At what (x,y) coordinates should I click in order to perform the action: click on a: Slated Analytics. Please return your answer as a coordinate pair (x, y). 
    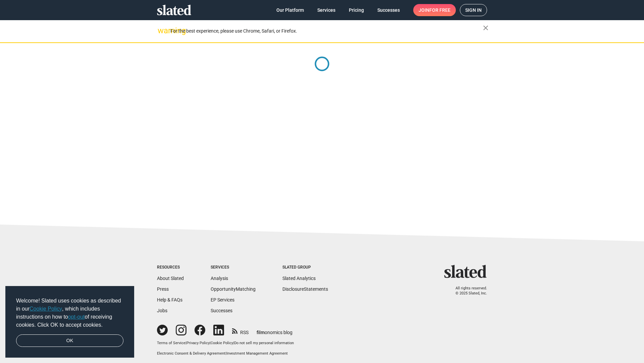
    Looking at the image, I should click on (299, 278).